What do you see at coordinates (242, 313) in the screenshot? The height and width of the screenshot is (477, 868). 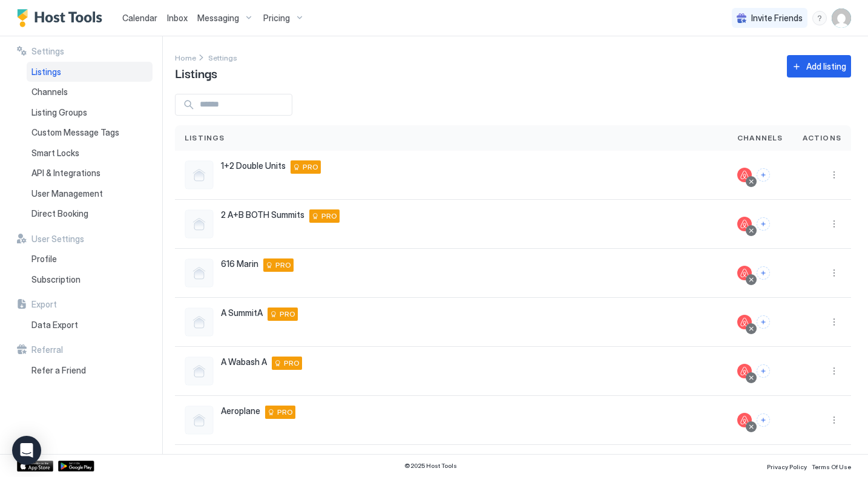 I see `span: A SummitA` at bounding box center [242, 313].